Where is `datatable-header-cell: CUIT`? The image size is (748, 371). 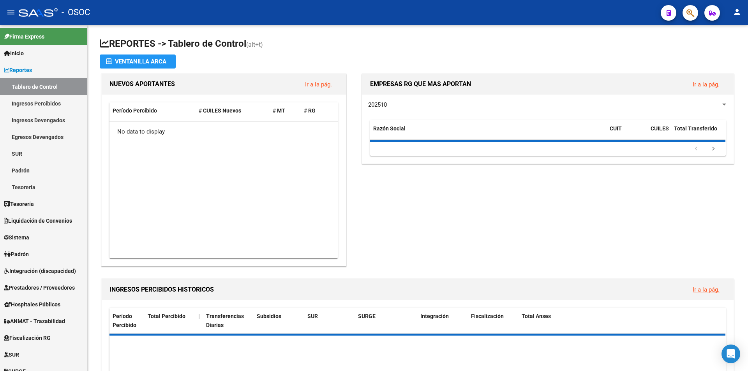 datatable-header-cell: CUIT is located at coordinates (627, 133).